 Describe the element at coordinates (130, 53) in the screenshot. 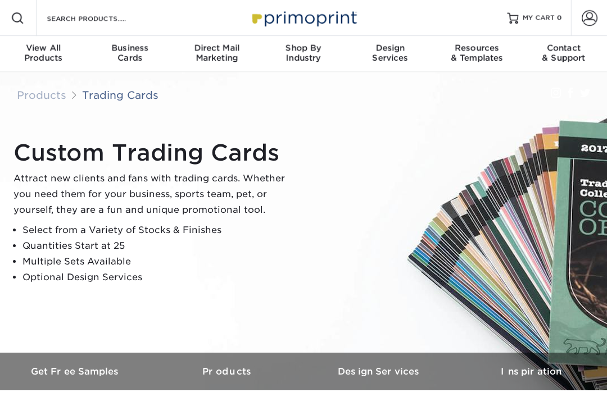

I see `div: Cards` at that location.